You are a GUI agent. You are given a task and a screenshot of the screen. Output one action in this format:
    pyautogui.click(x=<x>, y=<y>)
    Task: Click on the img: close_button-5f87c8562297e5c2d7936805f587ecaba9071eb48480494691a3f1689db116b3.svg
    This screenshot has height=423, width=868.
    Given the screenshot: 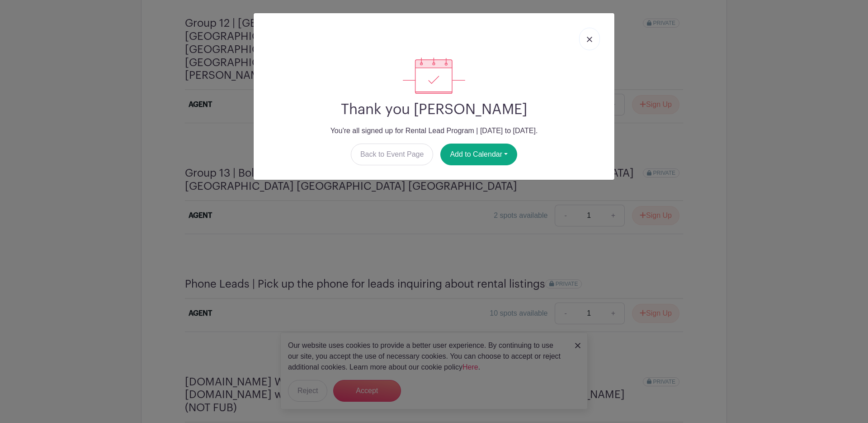 What is the action you would take?
    pyautogui.click(x=589, y=39)
    